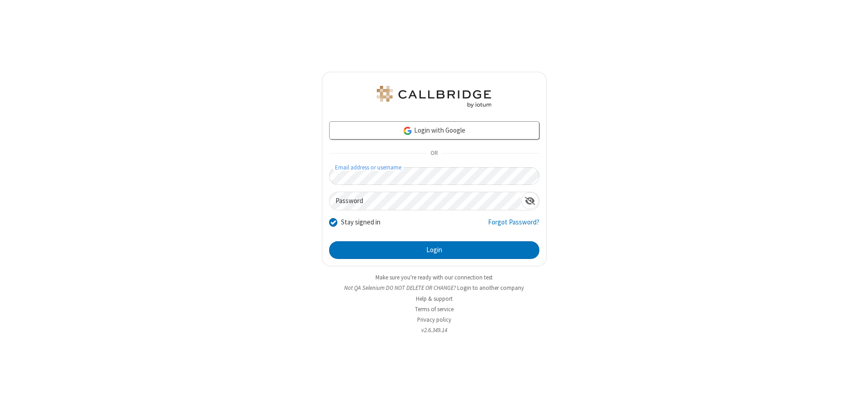 This screenshot has width=868, height=413. Describe the element at coordinates (434, 309) in the screenshot. I see `a: Terms of service` at that location.